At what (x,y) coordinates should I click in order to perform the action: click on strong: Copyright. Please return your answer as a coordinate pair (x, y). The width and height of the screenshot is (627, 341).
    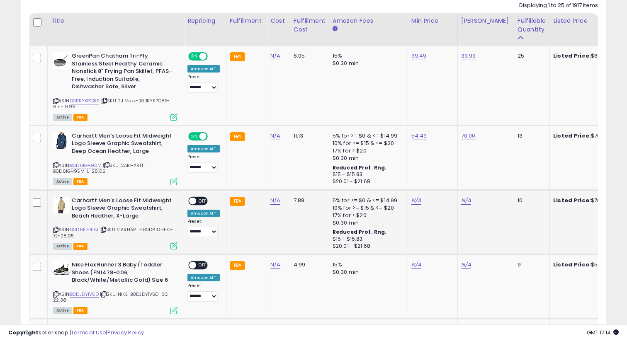
    Looking at the image, I should click on (23, 332).